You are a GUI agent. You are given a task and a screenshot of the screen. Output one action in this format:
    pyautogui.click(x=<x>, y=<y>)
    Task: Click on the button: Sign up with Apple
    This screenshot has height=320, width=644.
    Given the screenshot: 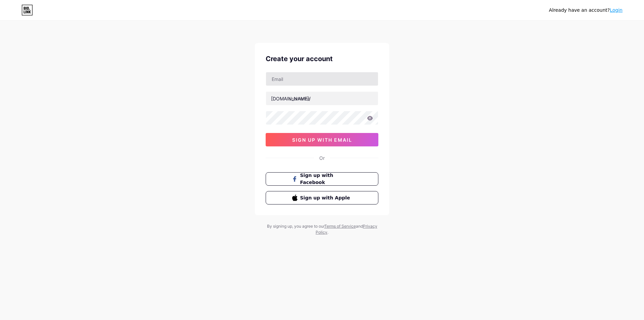 What is the action you would take?
    pyautogui.click(x=322, y=198)
    